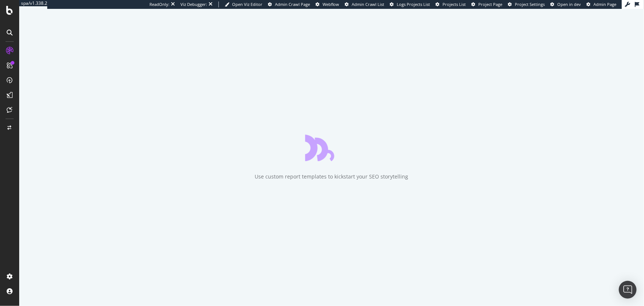  Describe the element at coordinates (247, 4) in the screenshot. I see `span: Open Viz Editor` at that location.